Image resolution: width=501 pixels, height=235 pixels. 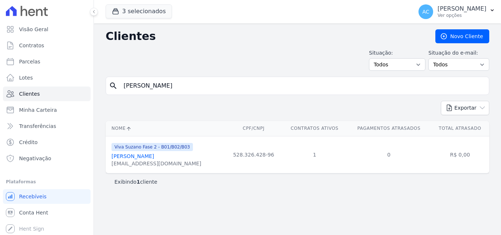 I want to click on p: Ver opções, so click(x=462, y=15).